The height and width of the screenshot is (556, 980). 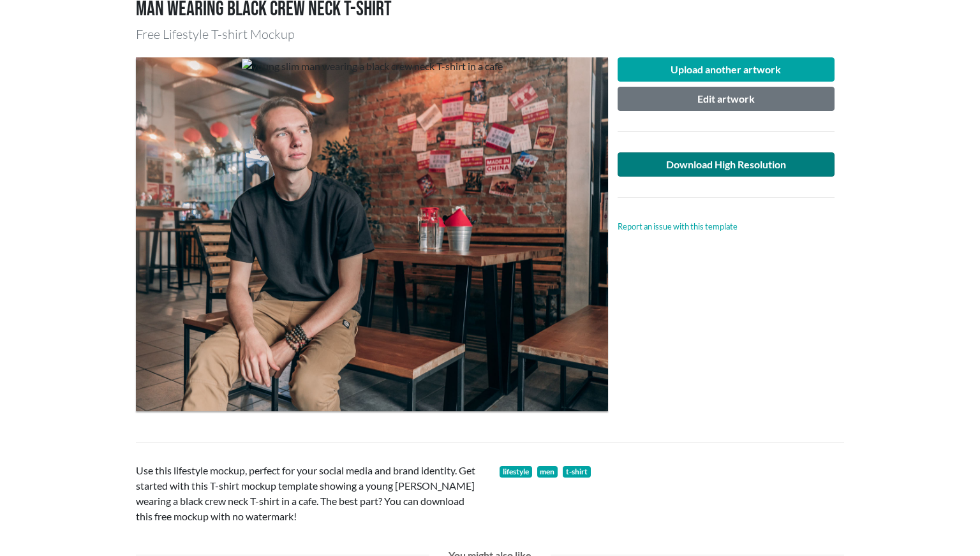 What do you see at coordinates (308, 494) in the screenshot?
I see `p: Use this lifestyle mockup, perfect for your social media and brand identity. Get started with thi...` at bounding box center [308, 494].